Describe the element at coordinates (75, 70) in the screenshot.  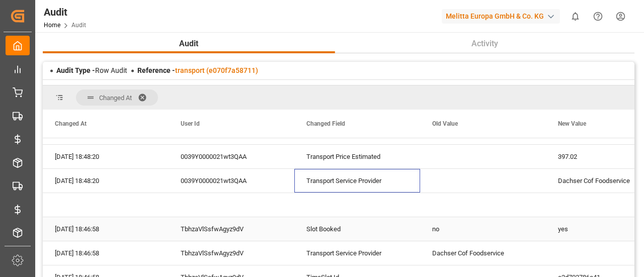
I see `span: Audit Type -` at that location.